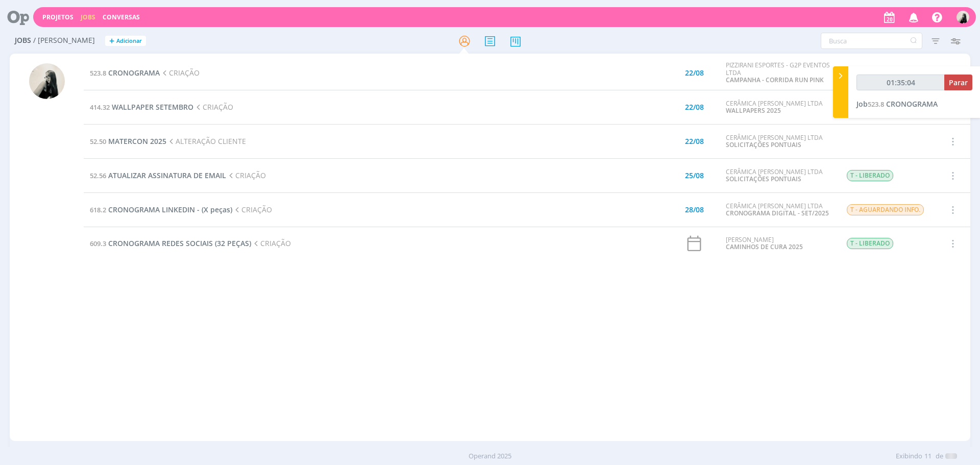  I want to click on button: Projetos, so click(58, 17).